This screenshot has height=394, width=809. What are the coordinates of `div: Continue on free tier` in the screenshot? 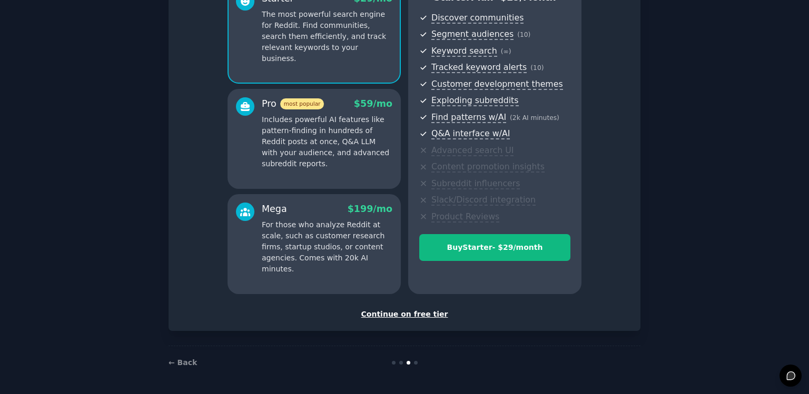 It's located at (404, 314).